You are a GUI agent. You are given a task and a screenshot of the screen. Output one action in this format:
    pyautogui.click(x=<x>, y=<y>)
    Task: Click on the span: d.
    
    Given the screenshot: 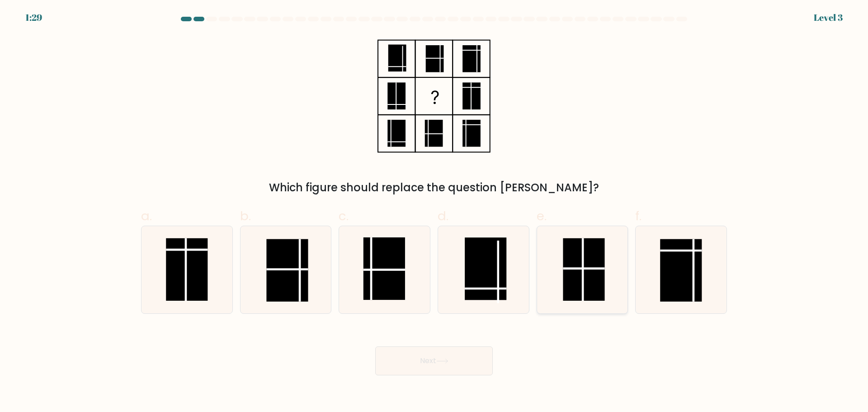 What is the action you would take?
    pyautogui.click(x=443, y=216)
    